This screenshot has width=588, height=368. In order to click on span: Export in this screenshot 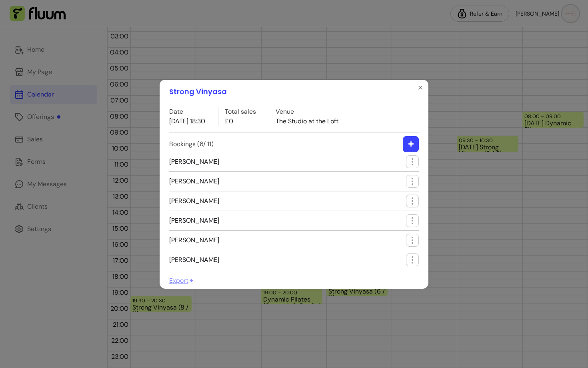, I will do `click(182, 280)`.